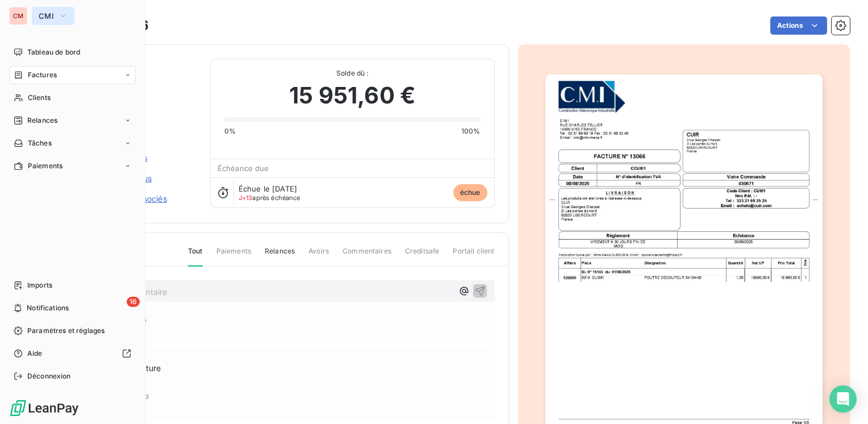 This screenshot has width=868, height=424. I want to click on span: Portail client, so click(473, 256).